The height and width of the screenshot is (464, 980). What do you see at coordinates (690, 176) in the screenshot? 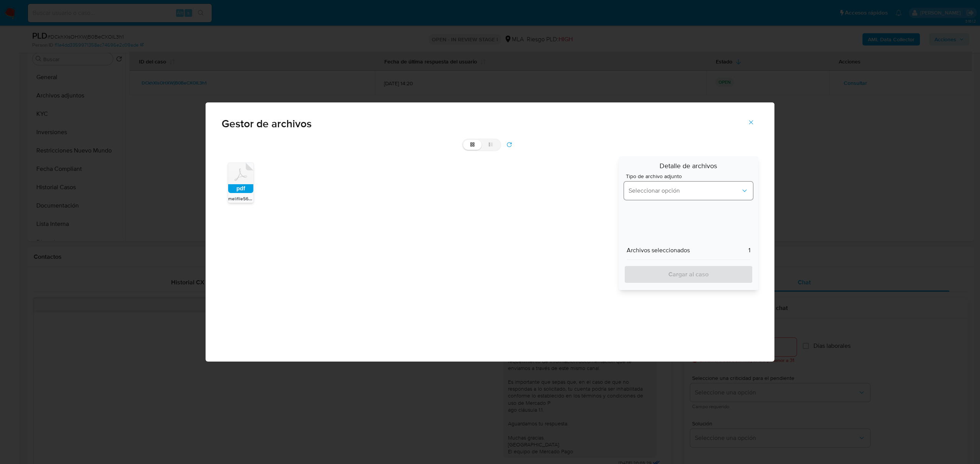
I see `span: Tipo de archivo adjunto` at bounding box center [690, 176].